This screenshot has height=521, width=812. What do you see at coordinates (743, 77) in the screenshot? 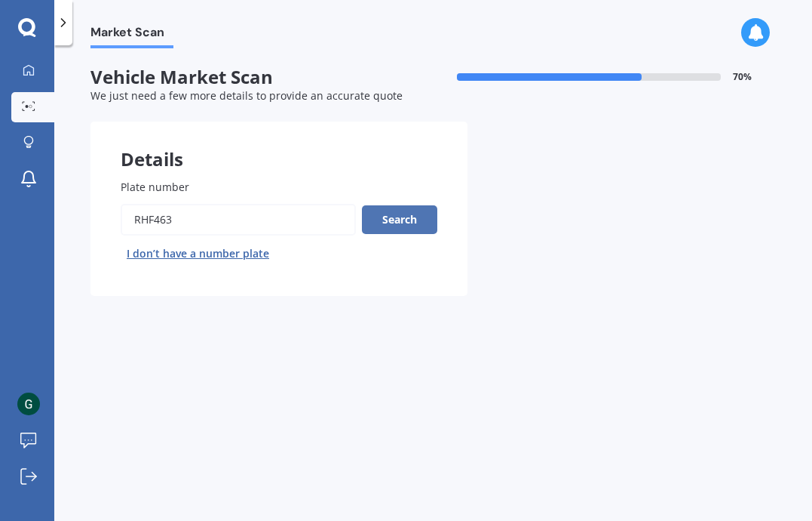
I see `span: 70 %` at bounding box center [743, 77].